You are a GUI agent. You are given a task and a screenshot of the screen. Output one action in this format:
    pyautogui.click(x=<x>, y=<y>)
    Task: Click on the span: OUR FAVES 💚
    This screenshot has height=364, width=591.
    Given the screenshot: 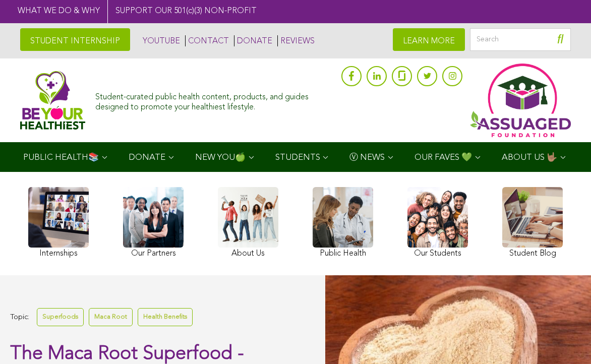 What is the action you would take?
    pyautogui.click(x=443, y=157)
    